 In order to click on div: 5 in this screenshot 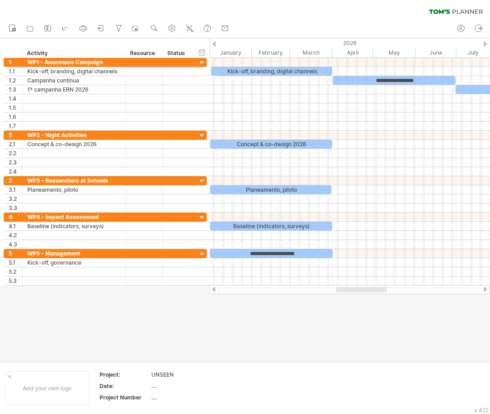, I will do `click(15, 253)`.